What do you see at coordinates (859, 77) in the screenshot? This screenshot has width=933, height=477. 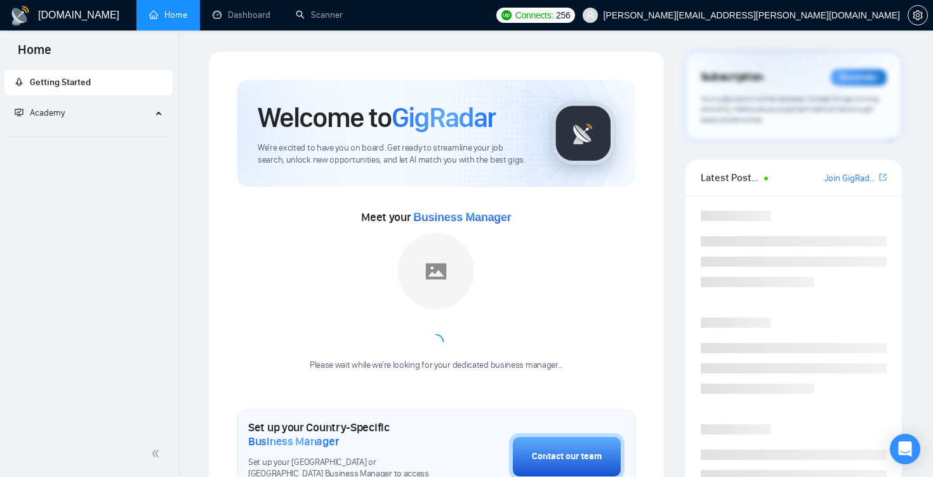 I see `div: Reminder` at bounding box center [859, 77].